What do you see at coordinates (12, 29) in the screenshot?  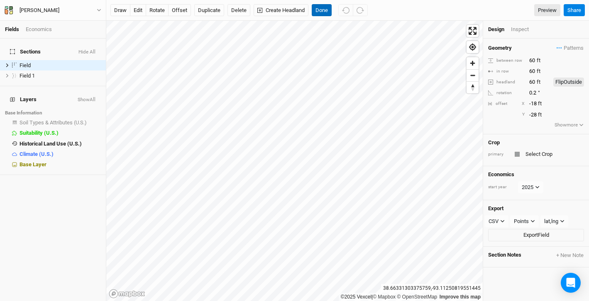 I see `a: Fields` at bounding box center [12, 29].